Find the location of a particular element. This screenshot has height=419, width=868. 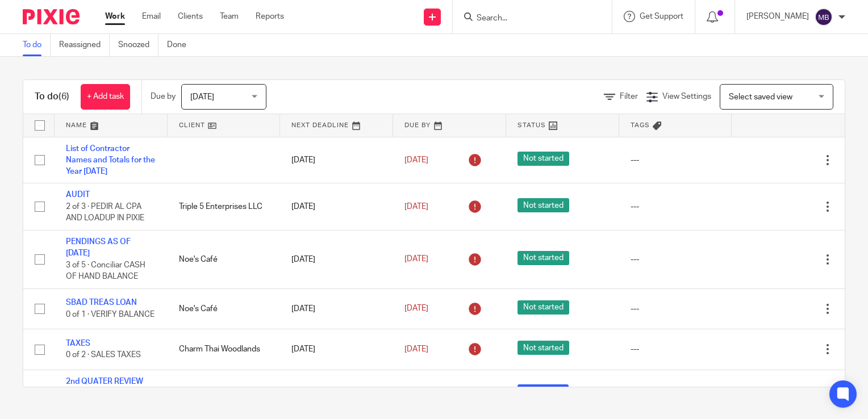

a: Clients is located at coordinates (190, 17).